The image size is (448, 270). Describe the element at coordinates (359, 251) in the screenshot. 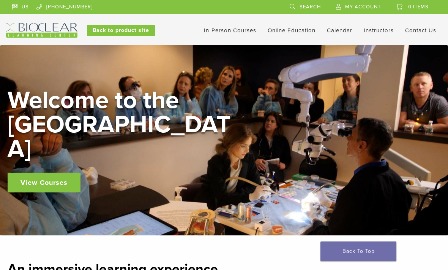

I see `a: Back To Top` at that location.